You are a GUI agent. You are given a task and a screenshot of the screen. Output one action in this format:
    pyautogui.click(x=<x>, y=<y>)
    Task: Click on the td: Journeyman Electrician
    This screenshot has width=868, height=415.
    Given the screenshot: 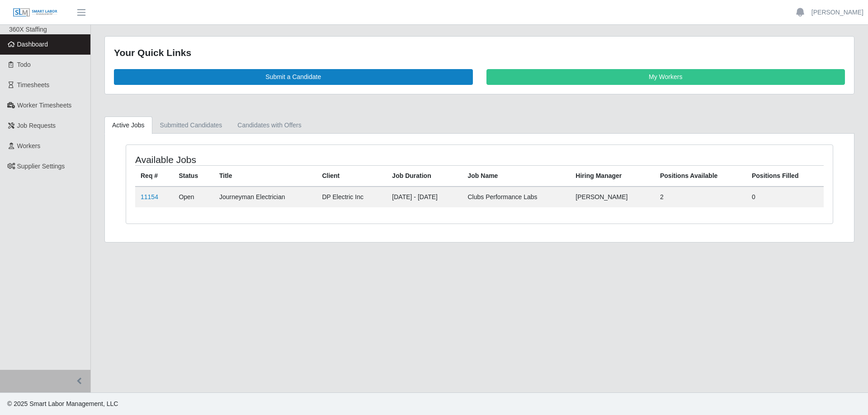 What is the action you would take?
    pyautogui.click(x=265, y=197)
    